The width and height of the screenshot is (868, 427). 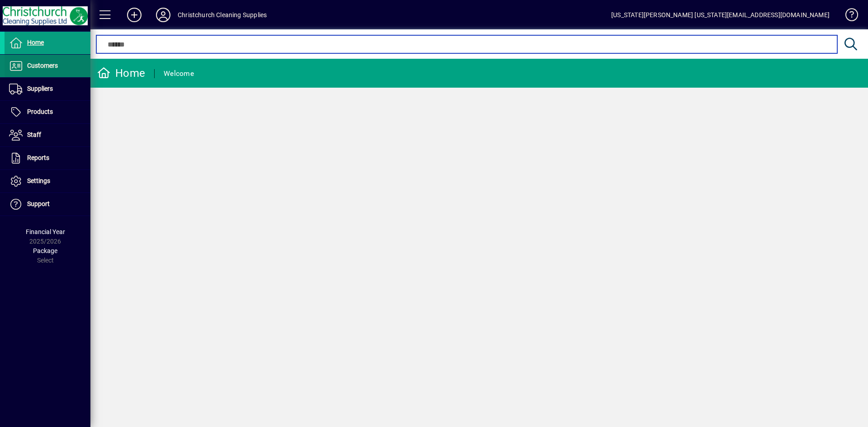 I want to click on span: Settings, so click(x=38, y=181).